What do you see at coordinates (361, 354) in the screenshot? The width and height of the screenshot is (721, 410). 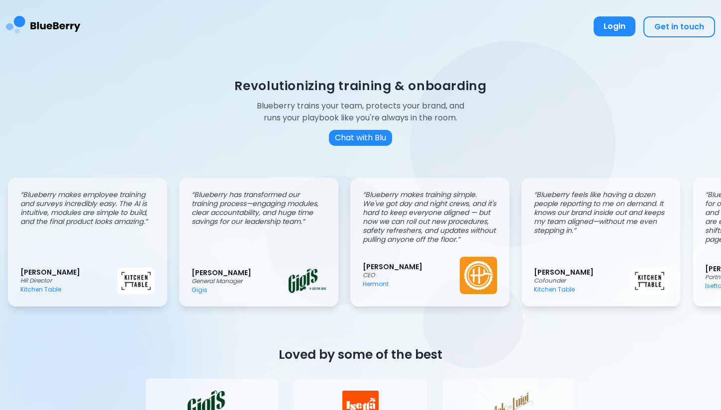 I see `h2: Loved by some of the best` at bounding box center [361, 354].